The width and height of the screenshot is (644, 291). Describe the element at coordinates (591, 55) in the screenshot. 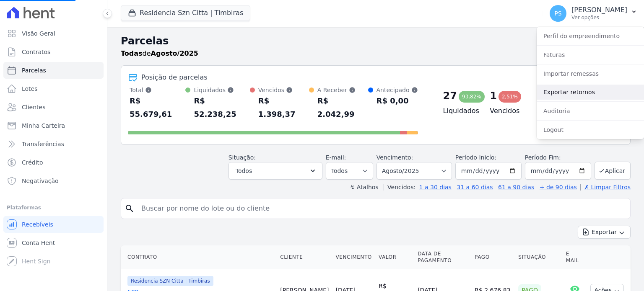

I see `a: Faturas` at that location.